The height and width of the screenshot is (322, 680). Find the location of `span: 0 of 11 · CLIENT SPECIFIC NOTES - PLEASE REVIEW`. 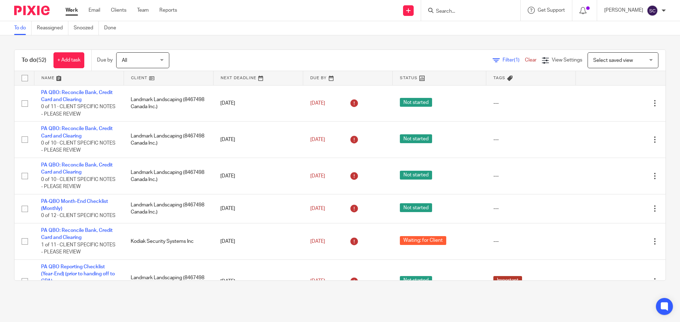

span: 0 of 11 · CLIENT SPECIFIC NOTES - PLEASE REVIEW is located at coordinates (78, 110).